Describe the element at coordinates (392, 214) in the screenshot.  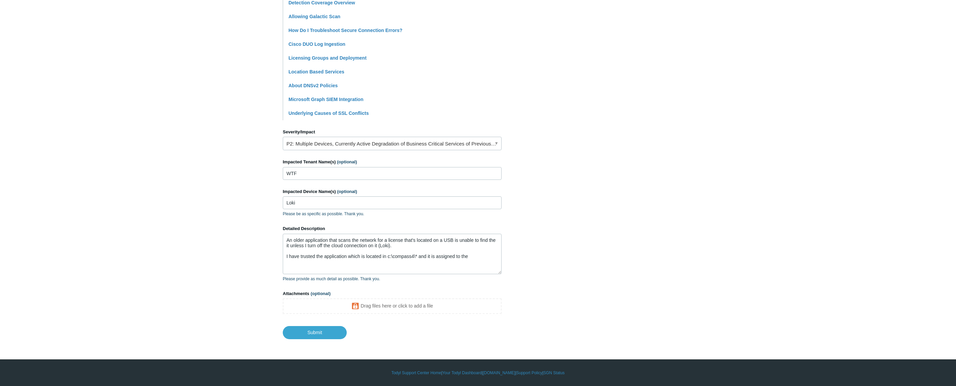
I see `p: Please be as specific as possible. Thank you.` at that location.